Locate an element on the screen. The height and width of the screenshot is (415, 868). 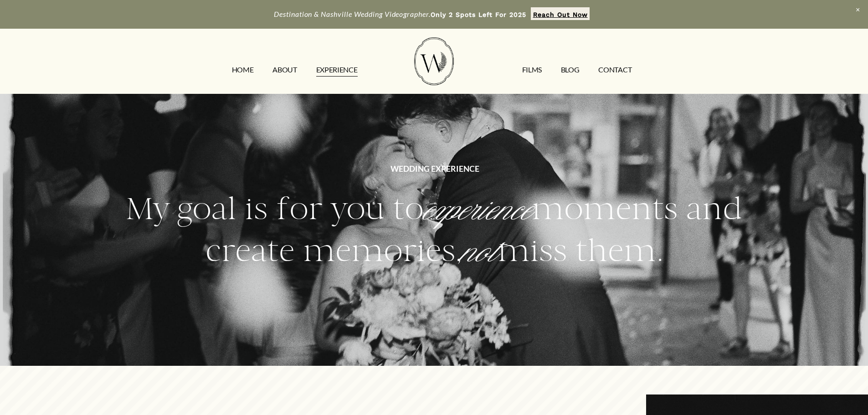
em: not is located at coordinates (479, 252).